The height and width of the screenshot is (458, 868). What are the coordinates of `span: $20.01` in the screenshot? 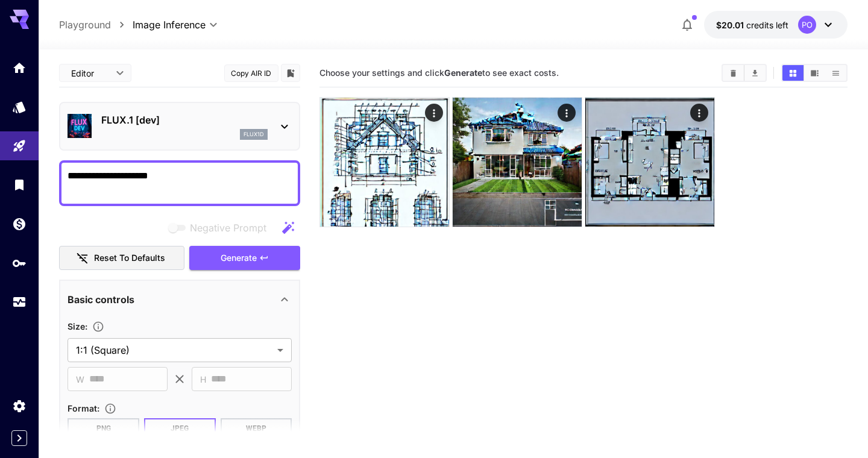 It's located at (731, 24).